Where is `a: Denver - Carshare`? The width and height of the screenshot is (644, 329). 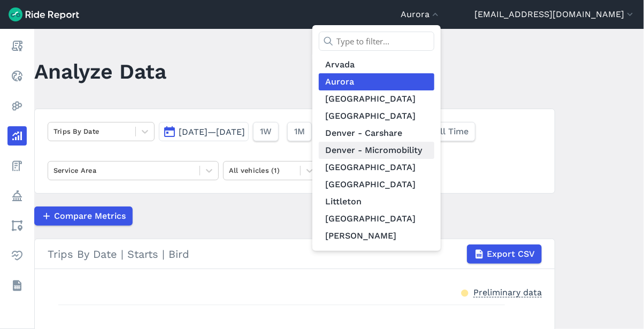
a: Denver - Carshare is located at coordinates (377, 133).